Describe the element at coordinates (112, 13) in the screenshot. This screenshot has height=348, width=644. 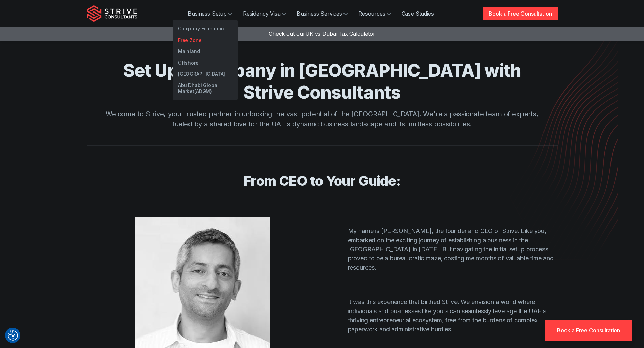
I see `img: Strive Consultants` at that location.